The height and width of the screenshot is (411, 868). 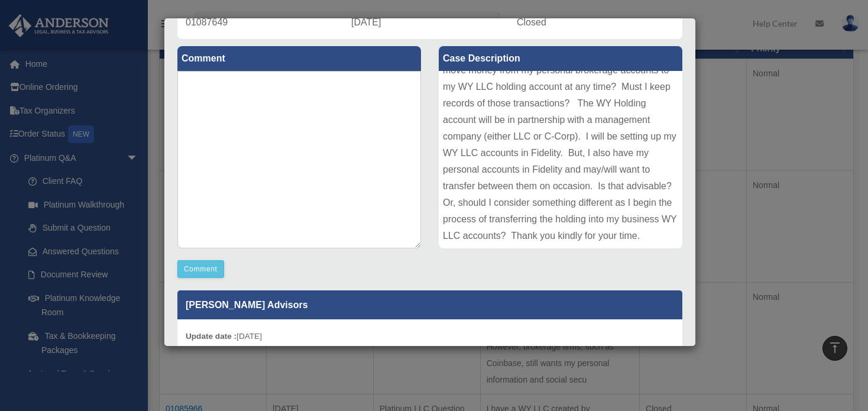 What do you see at coordinates (560, 159) in the screenshot?
I see `div: When my personal brokerage accounts reach a certain threshold, I want to transfer the money to my...` at bounding box center [560, 159].